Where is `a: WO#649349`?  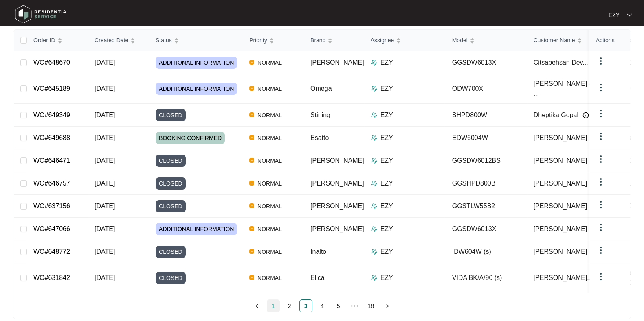
a: WO#649349 is located at coordinates (52, 115).